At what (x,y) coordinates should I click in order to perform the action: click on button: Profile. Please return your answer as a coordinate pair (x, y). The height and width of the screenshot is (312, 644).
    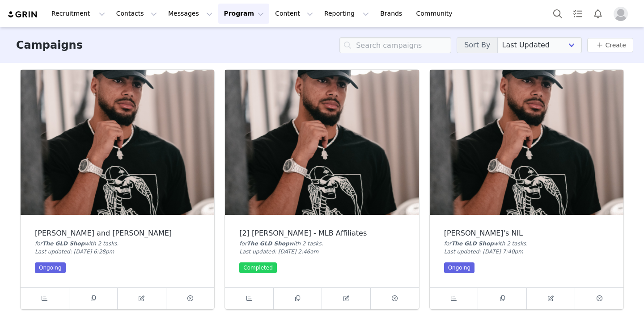
    Looking at the image, I should click on (623, 14).